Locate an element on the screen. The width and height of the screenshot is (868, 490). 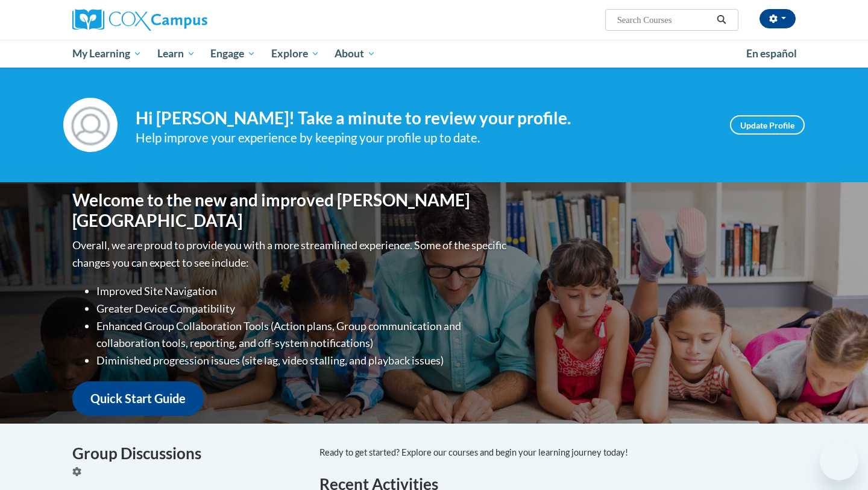
a: About is located at coordinates (356, 54).